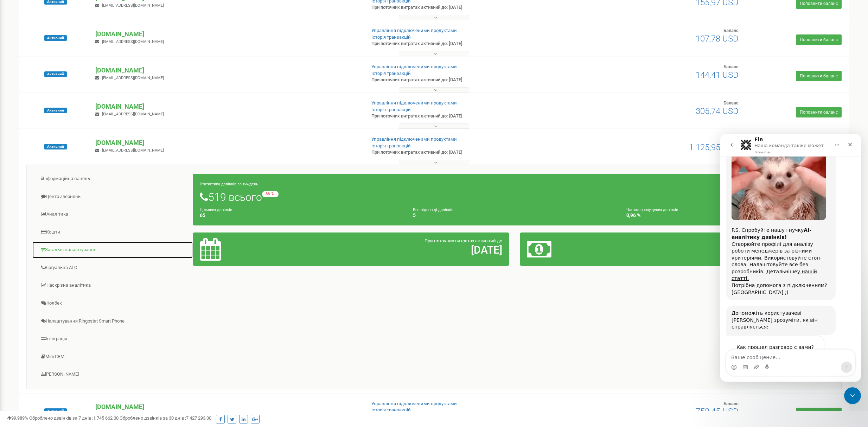 The height and width of the screenshot is (427, 868). I want to click on a: Налаштування Ringostat Smart Phone, so click(113, 321).